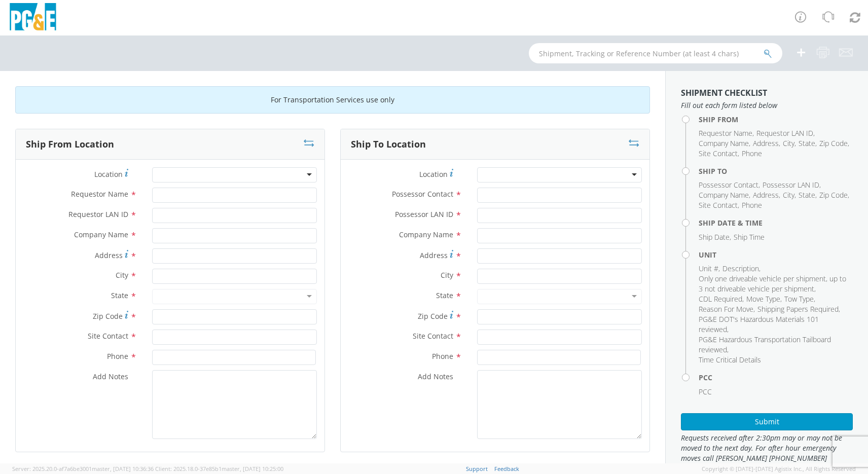 The height and width of the screenshot is (474, 868). What do you see at coordinates (798, 308) in the screenshot?
I see `span: Shipping Papers Required` at bounding box center [798, 308].